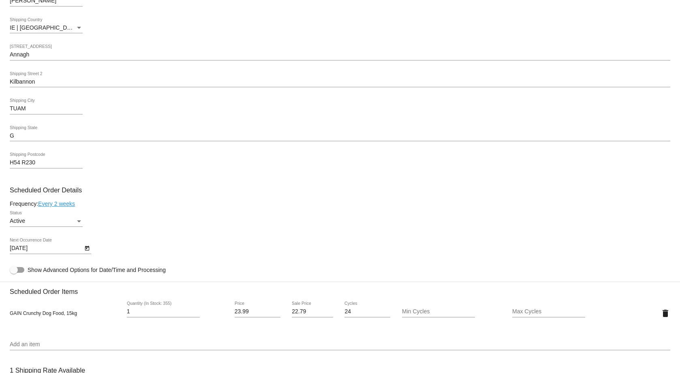 This screenshot has height=373, width=680. What do you see at coordinates (340, 344) in the screenshot?
I see `input: Add an item` at bounding box center [340, 344].